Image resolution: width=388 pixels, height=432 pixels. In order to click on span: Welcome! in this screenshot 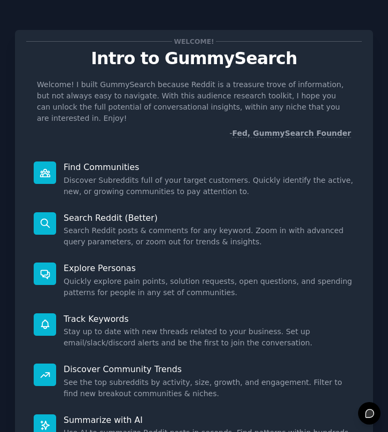, I will do `click(194, 41)`.